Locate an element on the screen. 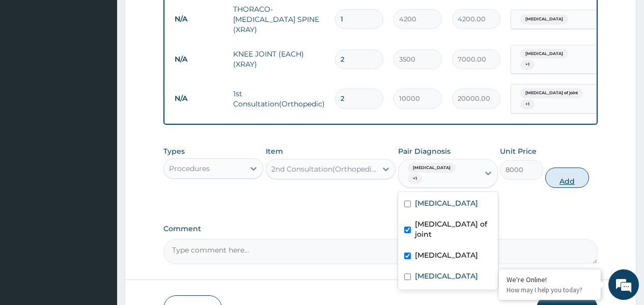 Image resolution: width=644 pixels, height=305 pixels. div: 2nd Consultation(Orthopedic) is located at coordinates (325, 169).